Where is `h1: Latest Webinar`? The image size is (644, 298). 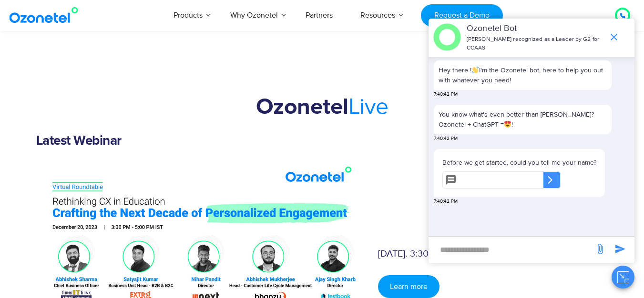
h1: Latest Webinar is located at coordinates (322, 141).